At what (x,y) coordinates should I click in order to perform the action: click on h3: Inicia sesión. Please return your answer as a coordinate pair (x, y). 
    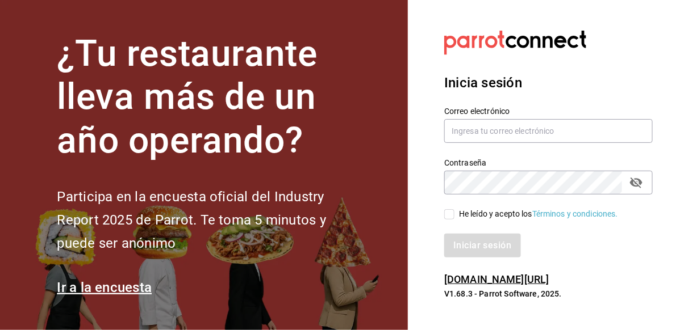
    Looking at the image, I should click on (548, 83).